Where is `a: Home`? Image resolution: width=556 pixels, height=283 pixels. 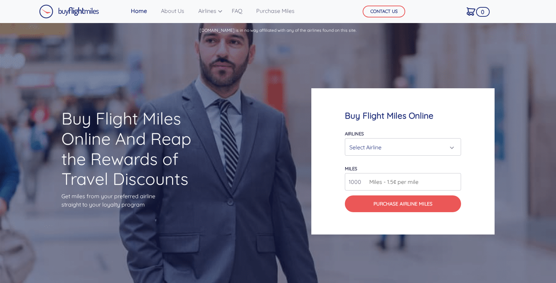
a: Home is located at coordinates (139, 11).